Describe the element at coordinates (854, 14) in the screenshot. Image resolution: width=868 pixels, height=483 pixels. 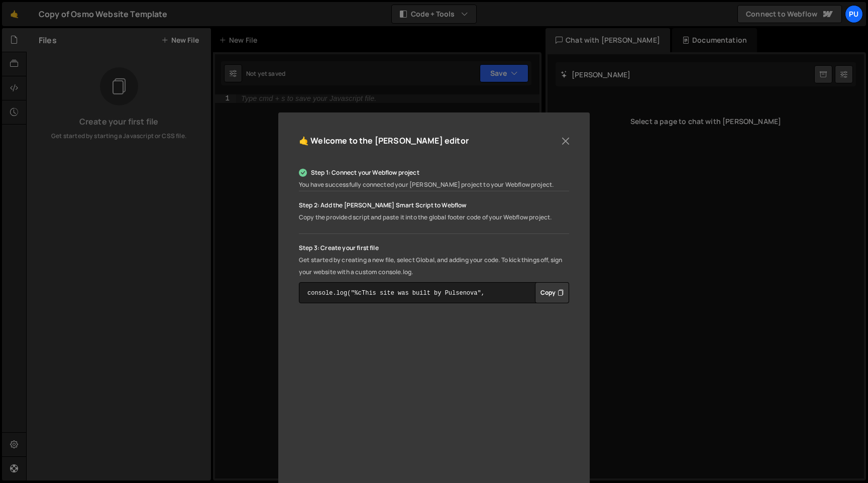
I see `div: Pu` at that location.